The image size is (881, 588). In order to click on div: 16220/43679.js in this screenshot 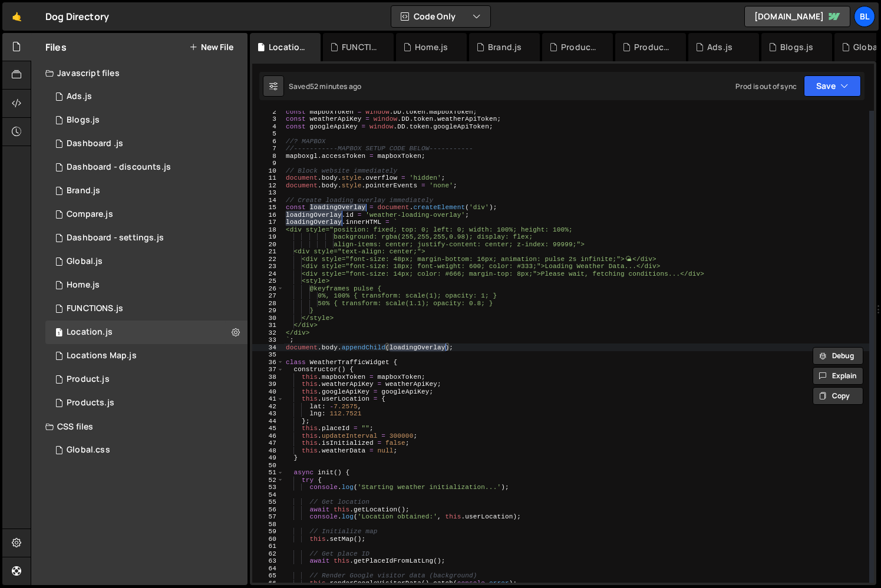, I will do `click(146, 332)`.